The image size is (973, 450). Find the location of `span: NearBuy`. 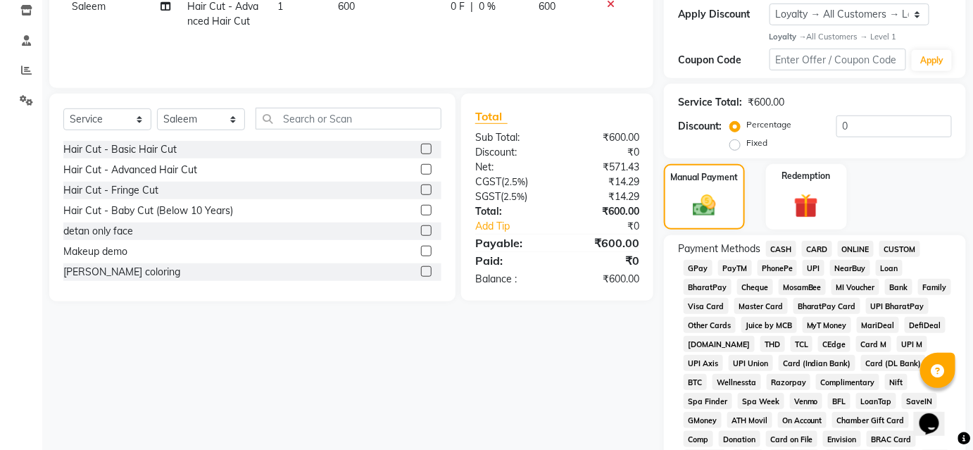

span: NearBuy is located at coordinates (849, 267).